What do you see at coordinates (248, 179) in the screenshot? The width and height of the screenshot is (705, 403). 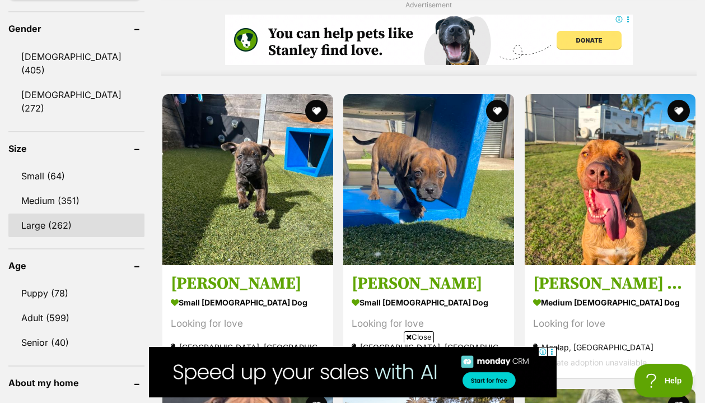 I see `img: Jacques - Pug x English Staffordshire Bull Terrier Dog` at bounding box center [248, 179].